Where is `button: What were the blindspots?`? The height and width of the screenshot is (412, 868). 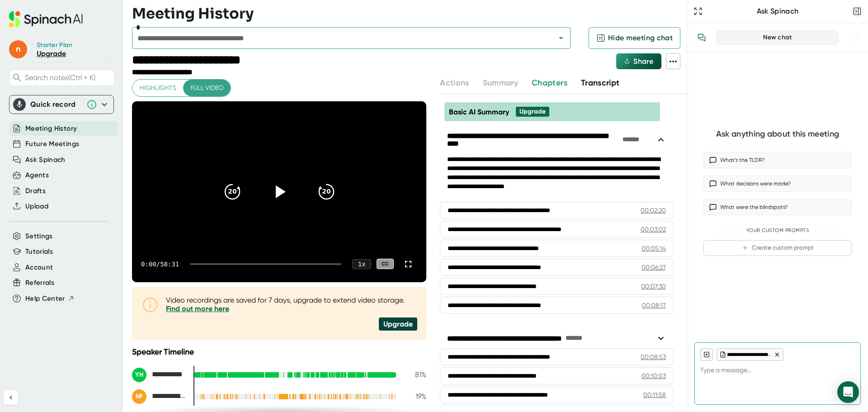
button: What were the blindspots? is located at coordinates (778, 207).